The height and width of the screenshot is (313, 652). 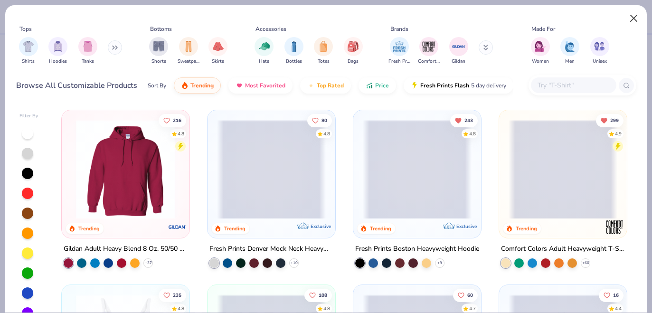 What do you see at coordinates (616, 295) in the screenshot?
I see `span: 16` at bounding box center [616, 295].